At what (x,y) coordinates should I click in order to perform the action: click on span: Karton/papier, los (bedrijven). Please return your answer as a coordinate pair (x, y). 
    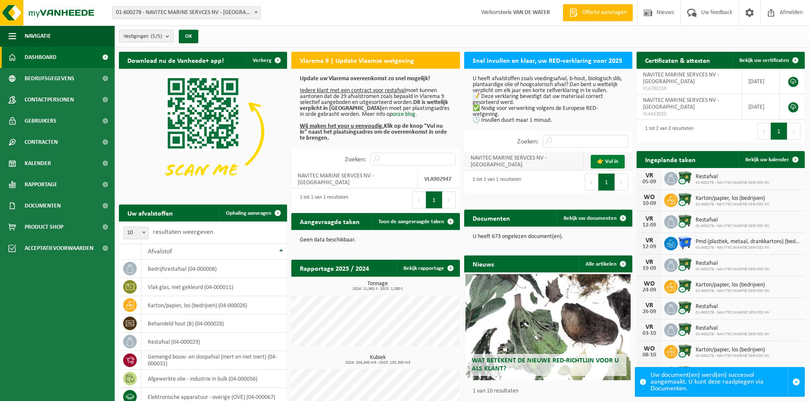
    Looking at the image, I should click on (733, 199).